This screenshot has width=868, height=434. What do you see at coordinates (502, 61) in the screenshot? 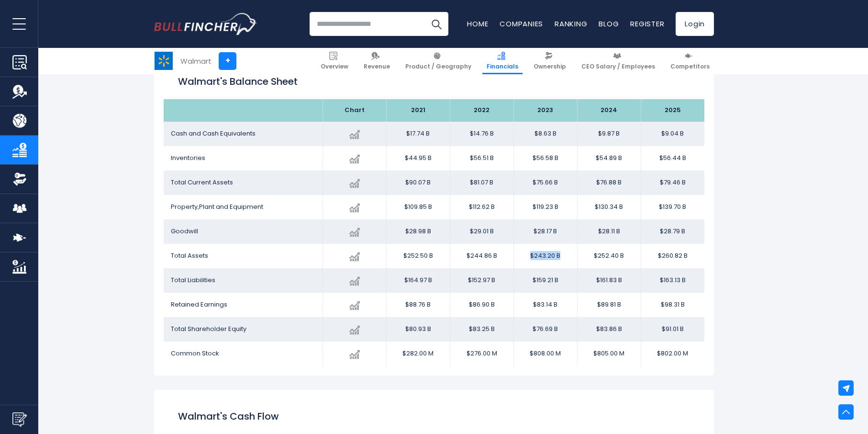
I see `a: Financials` at bounding box center [502, 61].